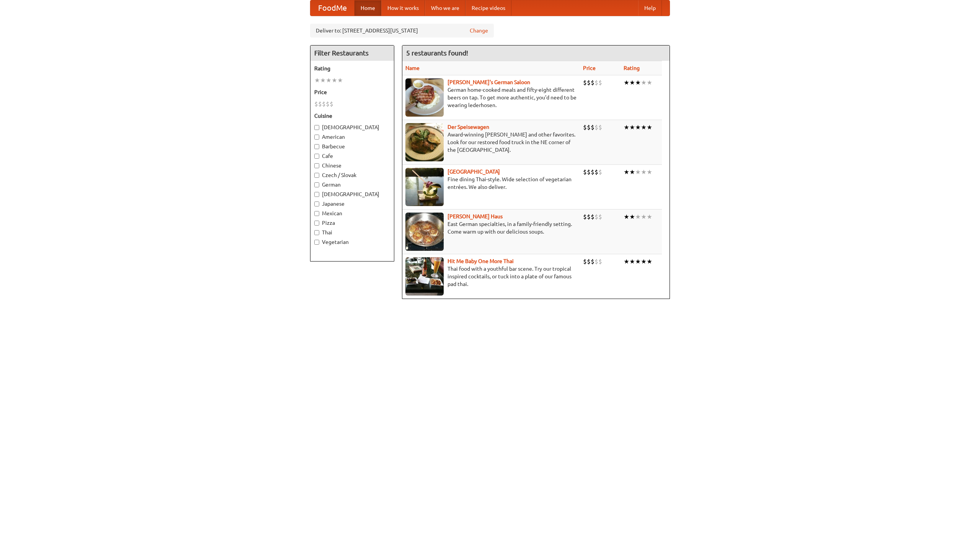 This screenshot has width=980, height=541. Describe the element at coordinates (352, 156) in the screenshot. I see `label: Cafe` at that location.